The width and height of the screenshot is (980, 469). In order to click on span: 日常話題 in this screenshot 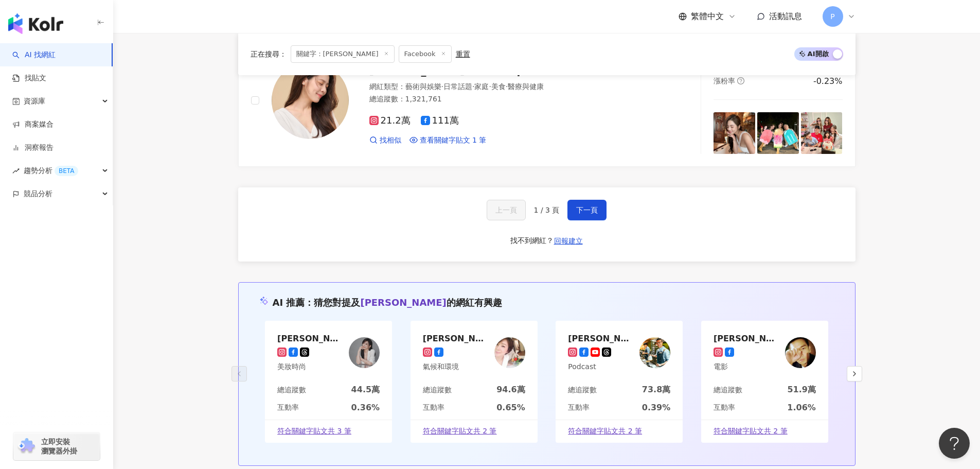, I will do `click(458, 87)`.